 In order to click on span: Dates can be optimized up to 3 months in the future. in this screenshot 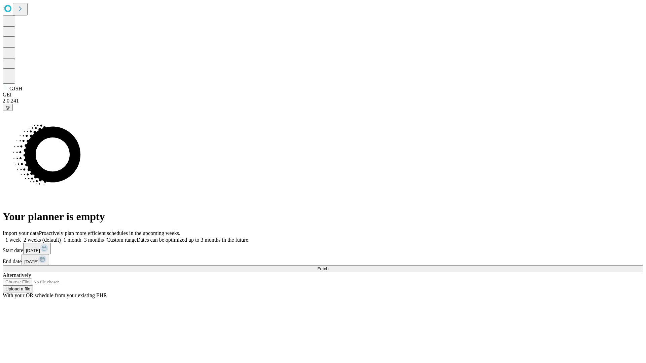, I will do `click(193, 240)`.